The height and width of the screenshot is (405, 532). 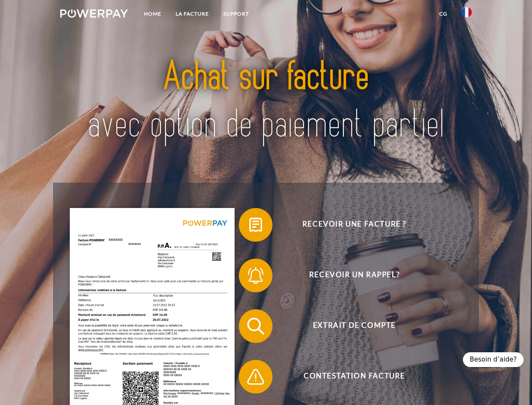 I want to click on img: logo-powerpay-white.svg, so click(x=94, y=14).